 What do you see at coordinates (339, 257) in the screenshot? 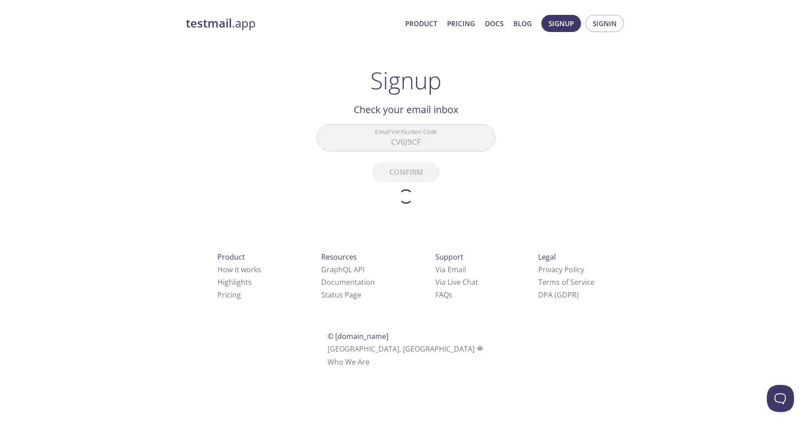
I see `span: Resources` at bounding box center [339, 257].